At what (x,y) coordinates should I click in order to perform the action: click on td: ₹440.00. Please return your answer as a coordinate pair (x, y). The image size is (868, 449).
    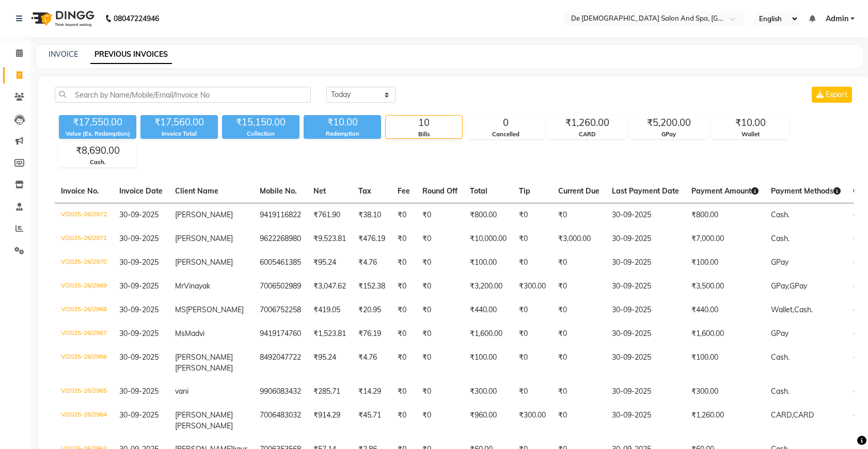
    Looking at the image, I should click on (725, 310).